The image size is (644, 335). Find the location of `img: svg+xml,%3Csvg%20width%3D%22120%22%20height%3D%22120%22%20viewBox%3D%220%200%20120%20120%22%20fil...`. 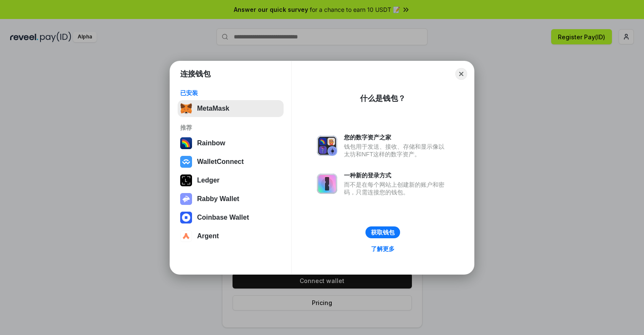

img: svg+xml,%3Csvg%20width%3D%22120%22%20height%3D%22120%22%20viewBox%3D%220%200%20120%20120%22%20fil... is located at coordinates (186, 143).